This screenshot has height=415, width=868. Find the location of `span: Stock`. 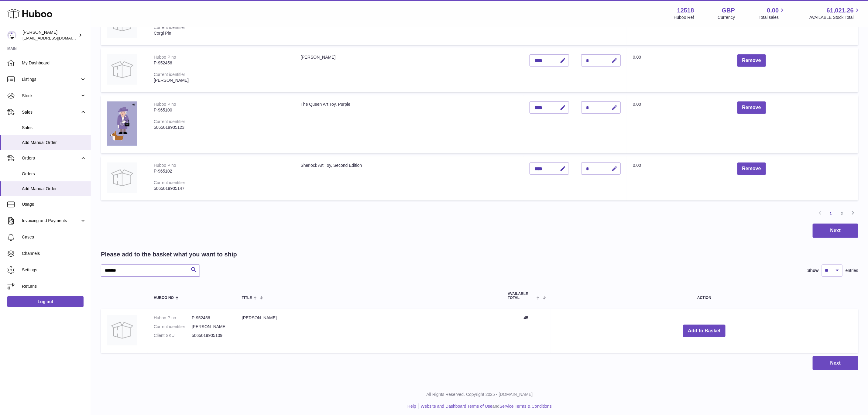

span: Stock is located at coordinates (51, 96).